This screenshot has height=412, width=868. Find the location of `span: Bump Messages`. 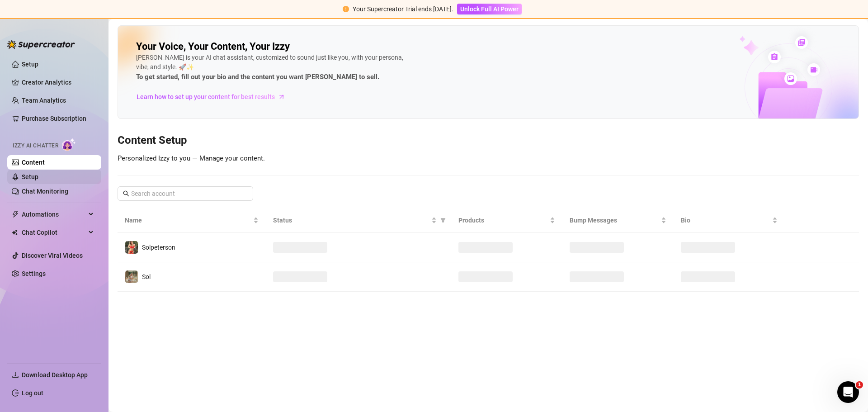

span: Bump Messages is located at coordinates (614, 220).